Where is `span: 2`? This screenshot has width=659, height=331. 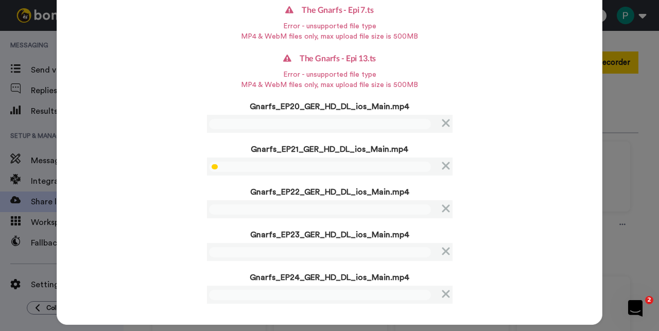
span: 2 is located at coordinates (649, 300).